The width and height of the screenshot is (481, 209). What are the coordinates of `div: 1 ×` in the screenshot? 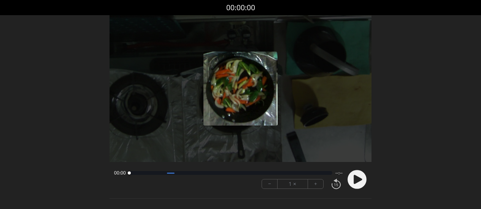 It's located at (293, 184).